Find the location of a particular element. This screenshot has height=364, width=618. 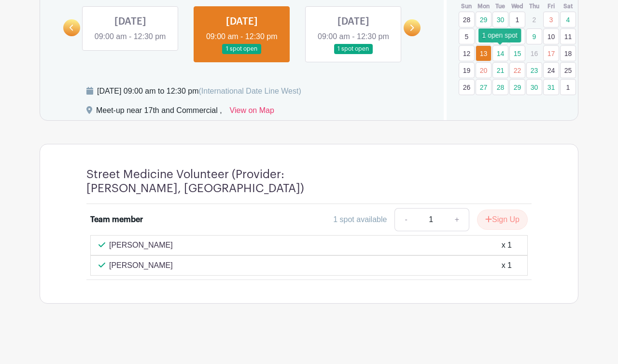

div: 1 spot available is located at coordinates (360, 220).